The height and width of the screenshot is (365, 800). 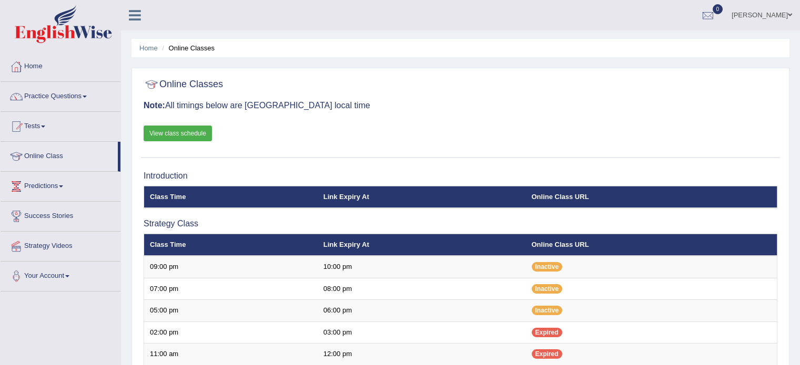 I want to click on h3: Strategy Class, so click(x=460, y=224).